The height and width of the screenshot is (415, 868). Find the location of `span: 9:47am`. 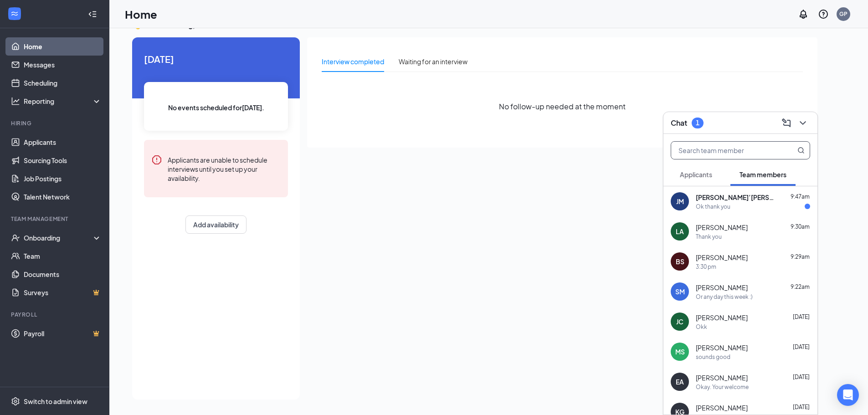

span: 9:47am is located at coordinates (800, 196).